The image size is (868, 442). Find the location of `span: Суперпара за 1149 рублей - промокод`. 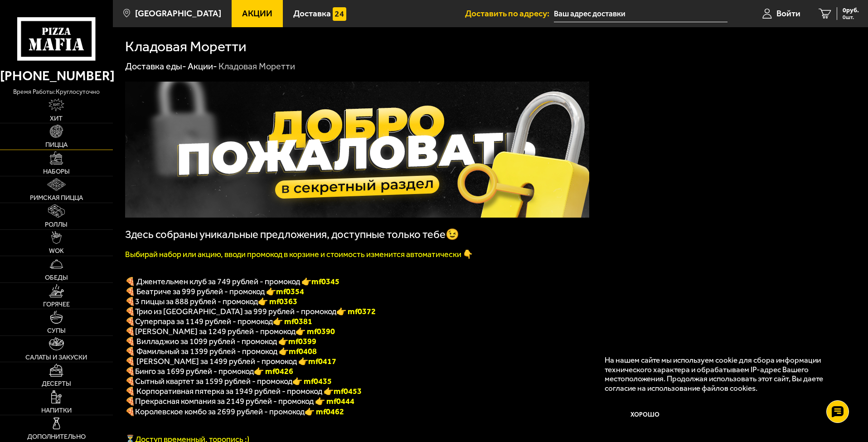

span: Суперпара за 1149 рублей - промокод is located at coordinates (204, 321).